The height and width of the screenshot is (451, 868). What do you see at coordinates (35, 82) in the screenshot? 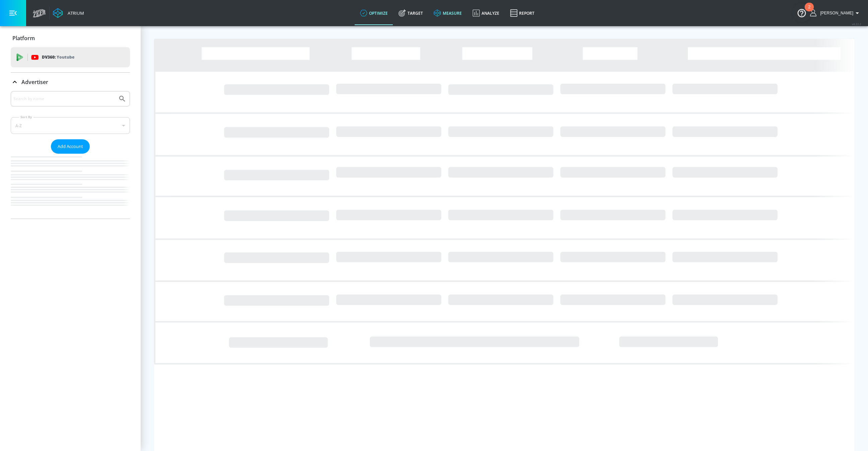
I see `p: Advertiser` at bounding box center [35, 82].